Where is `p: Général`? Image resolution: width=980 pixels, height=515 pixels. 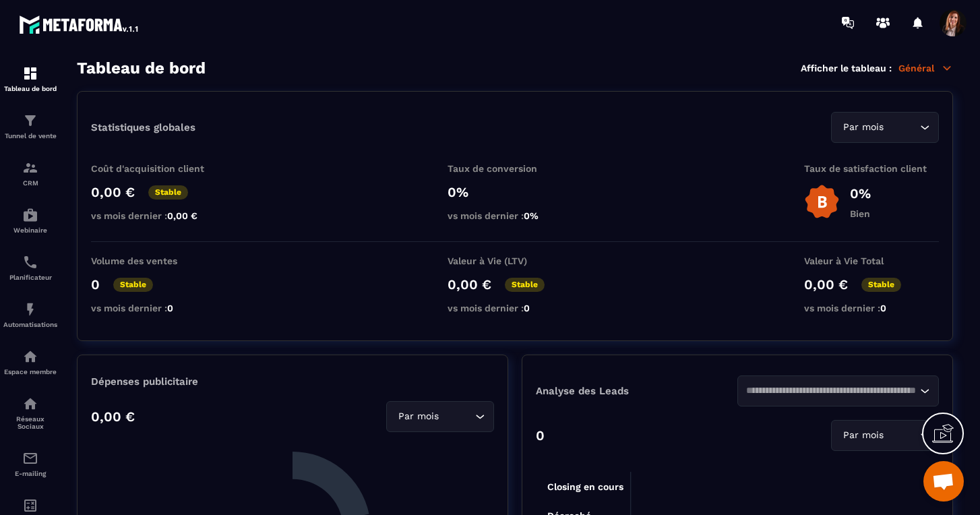
p: Général is located at coordinates (924, 68).